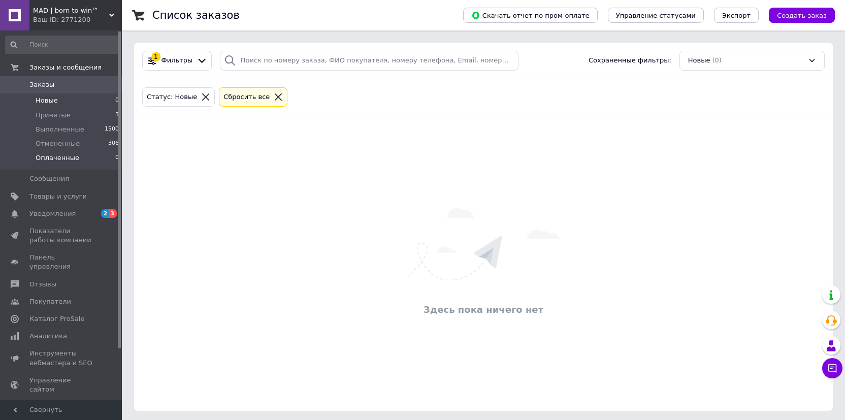 This screenshot has width=845, height=420. What do you see at coordinates (53, 115) in the screenshot?
I see `span: Принятые` at bounding box center [53, 115].